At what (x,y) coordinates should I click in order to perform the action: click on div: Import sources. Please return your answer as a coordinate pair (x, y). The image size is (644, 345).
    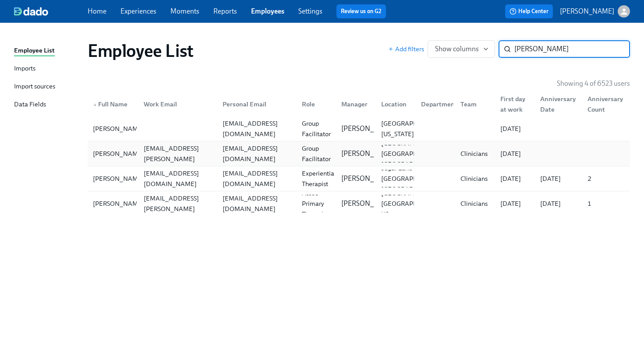
    Looking at the image, I should click on (35, 87).